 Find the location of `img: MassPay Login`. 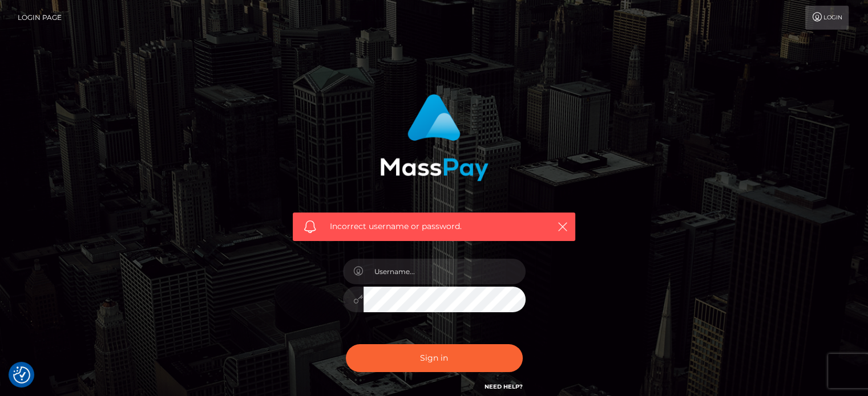

img: MassPay Login is located at coordinates (434, 138).